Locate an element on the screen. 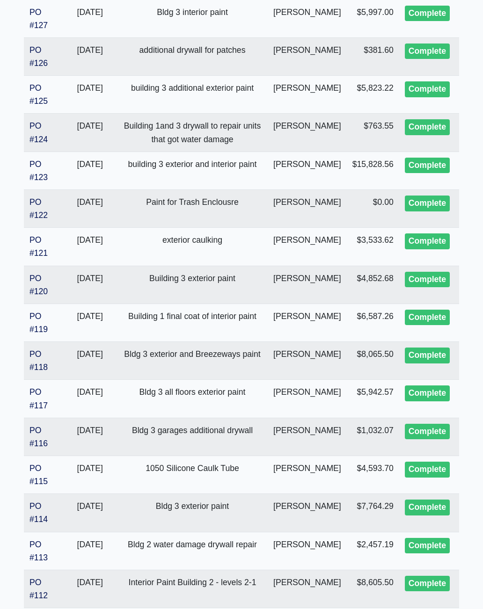  td: Bldg 3 all floors exterior paint is located at coordinates (192, 399).